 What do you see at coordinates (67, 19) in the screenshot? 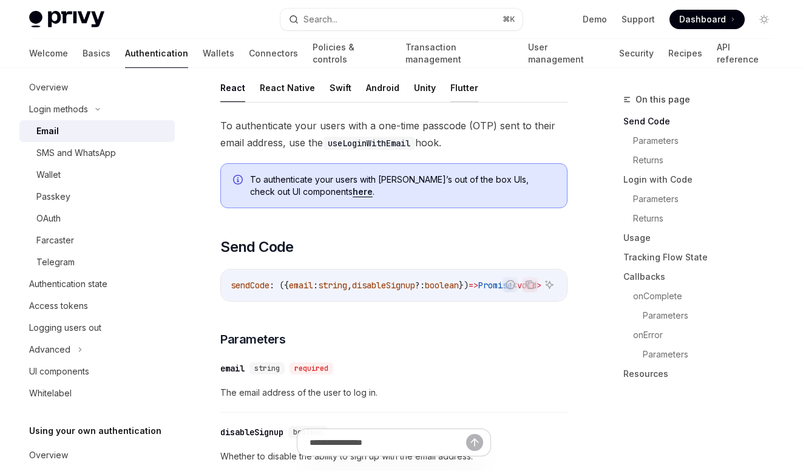
I see `img: light logo` at bounding box center [67, 19].